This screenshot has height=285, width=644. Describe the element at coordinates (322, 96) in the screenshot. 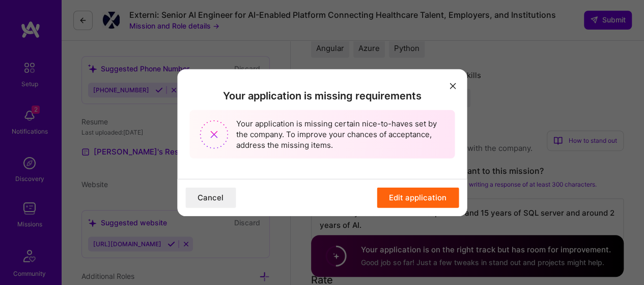

I see `h2: Your application is missing requirements` at that location.